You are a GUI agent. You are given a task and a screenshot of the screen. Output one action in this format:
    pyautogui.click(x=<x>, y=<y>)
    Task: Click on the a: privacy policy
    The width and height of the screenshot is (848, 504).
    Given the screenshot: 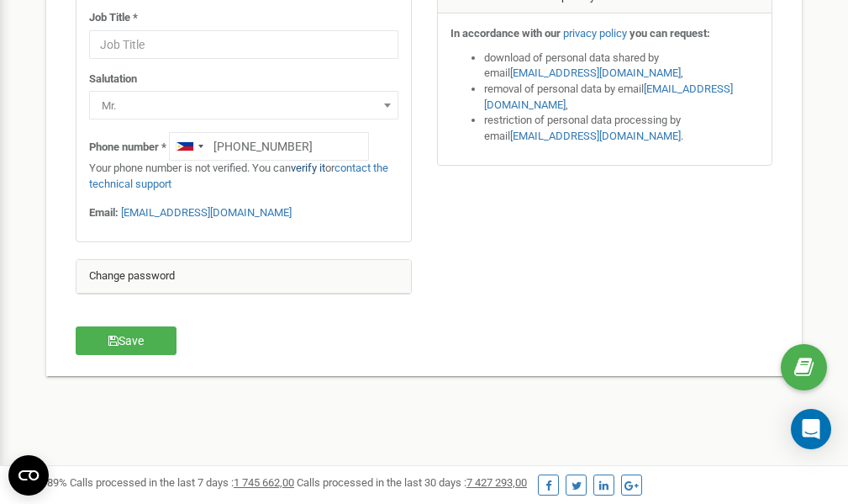 What is the action you would take?
    pyautogui.click(x=596, y=33)
    